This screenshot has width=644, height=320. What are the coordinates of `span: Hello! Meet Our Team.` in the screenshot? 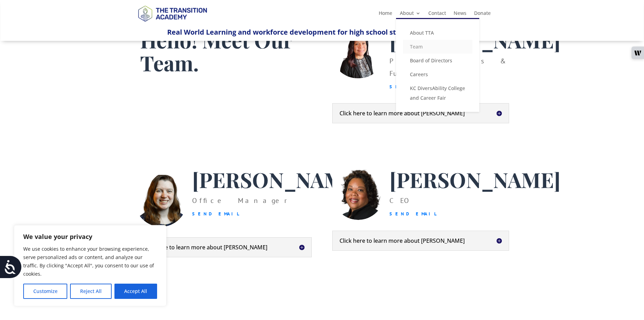 It's located at (216, 51).